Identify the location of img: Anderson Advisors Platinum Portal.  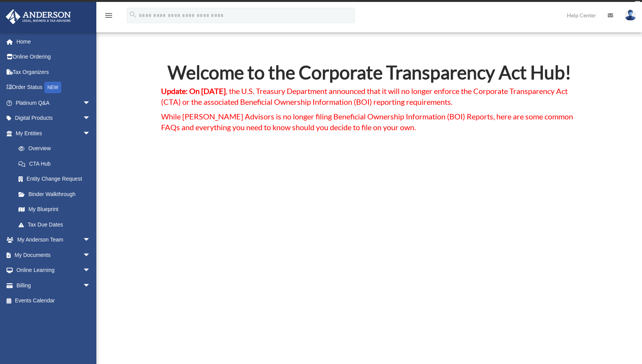
(38, 17).